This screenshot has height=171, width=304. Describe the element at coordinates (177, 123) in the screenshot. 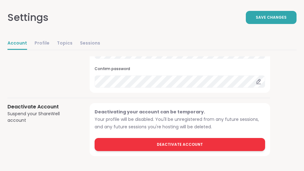

I see `span: Your profile will be disabled. You'll be unregistered from any future sessions, and any future se...` at that location.